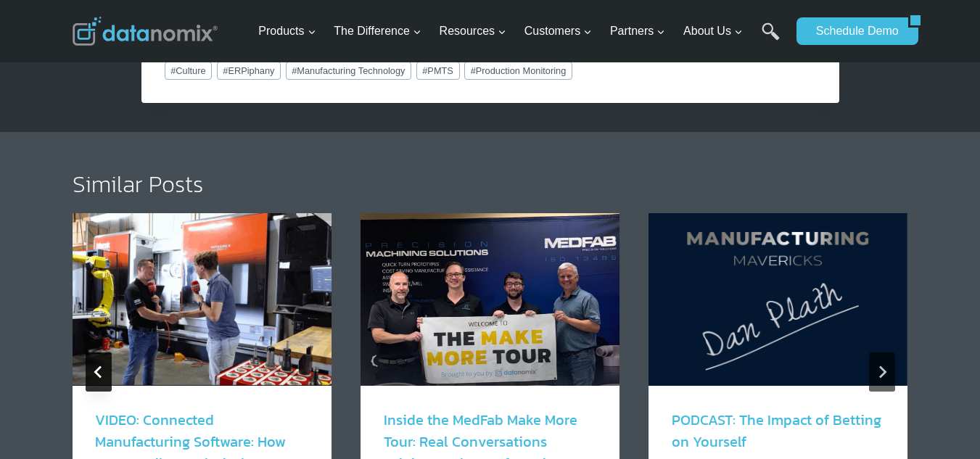 The image size is (980, 459). Describe the element at coordinates (852, 32) in the screenshot. I see `a: Schedule Demo` at that location.